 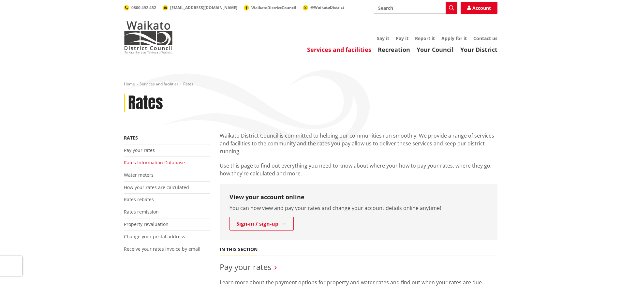 What do you see at coordinates (154, 162) in the screenshot?
I see `a: Rates Information Database` at bounding box center [154, 162].